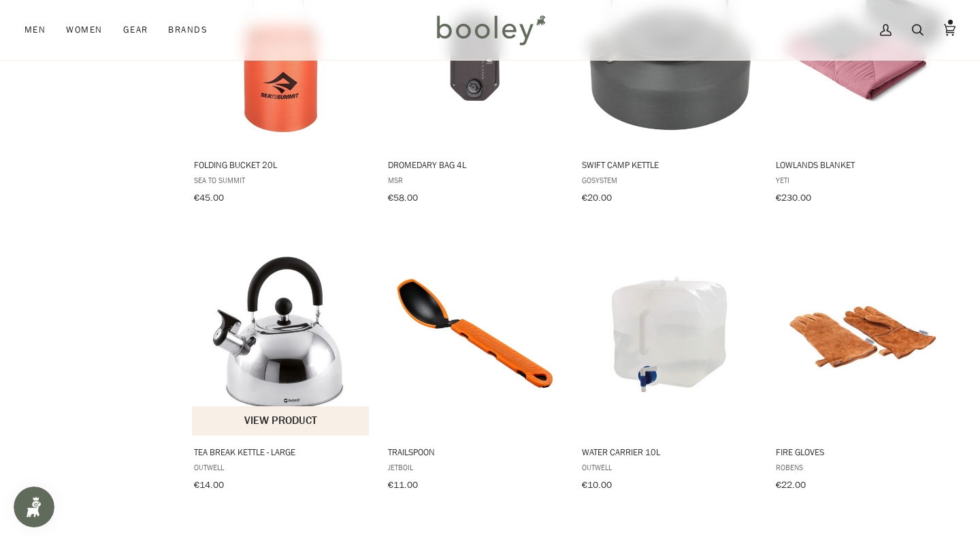  What do you see at coordinates (281, 452) in the screenshot?
I see `span: Tea Break Kettle - Large` at bounding box center [281, 452].